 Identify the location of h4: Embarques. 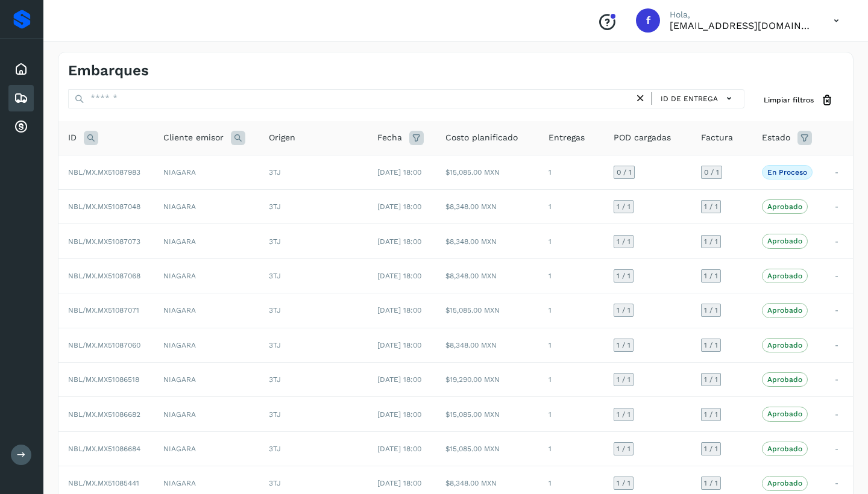
(109, 70).